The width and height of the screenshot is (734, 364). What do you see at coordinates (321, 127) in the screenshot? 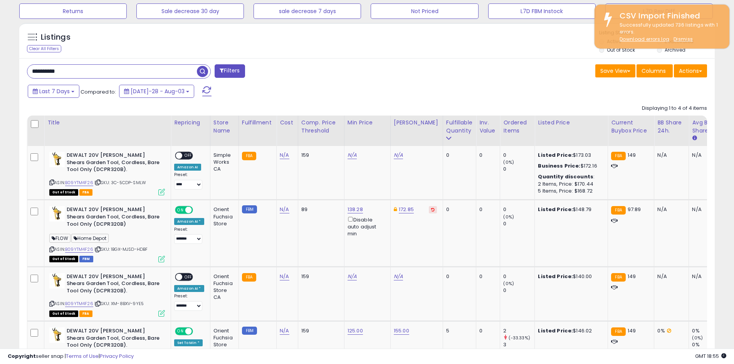
I see `div: Comp. Price Threshold` at bounding box center [321, 127].